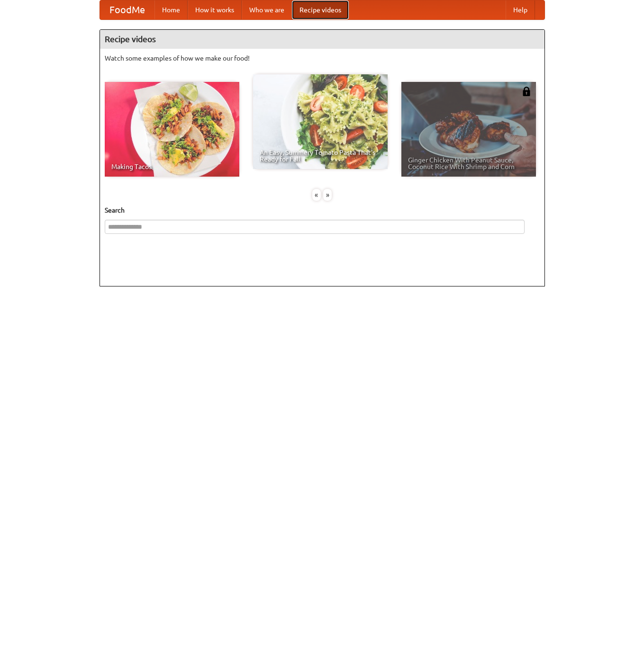 This screenshot has width=644, height=670. I want to click on a: An Easy, Summery Tomato Pasta That's Ready for Fall, so click(320, 122).